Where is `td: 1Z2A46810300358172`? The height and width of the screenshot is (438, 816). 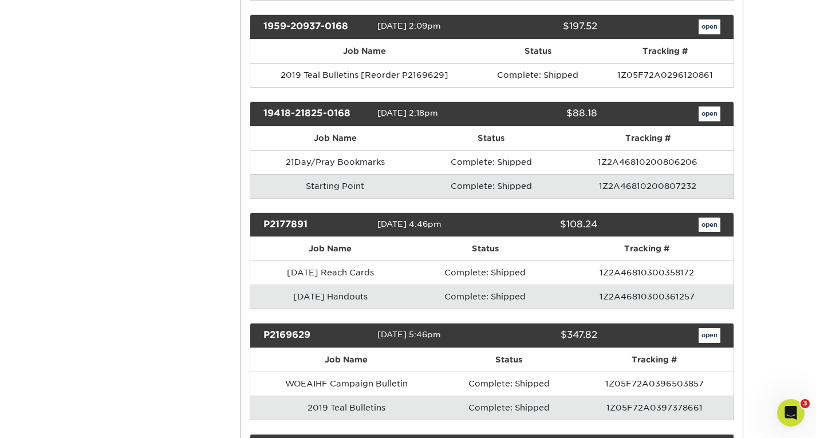 td: 1Z2A46810300358172 is located at coordinates (647, 273).